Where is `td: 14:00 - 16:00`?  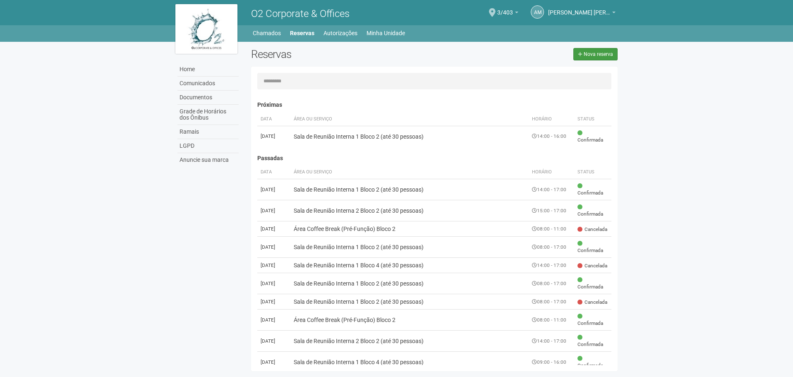 td: 14:00 - 16:00 is located at coordinates (551, 136).